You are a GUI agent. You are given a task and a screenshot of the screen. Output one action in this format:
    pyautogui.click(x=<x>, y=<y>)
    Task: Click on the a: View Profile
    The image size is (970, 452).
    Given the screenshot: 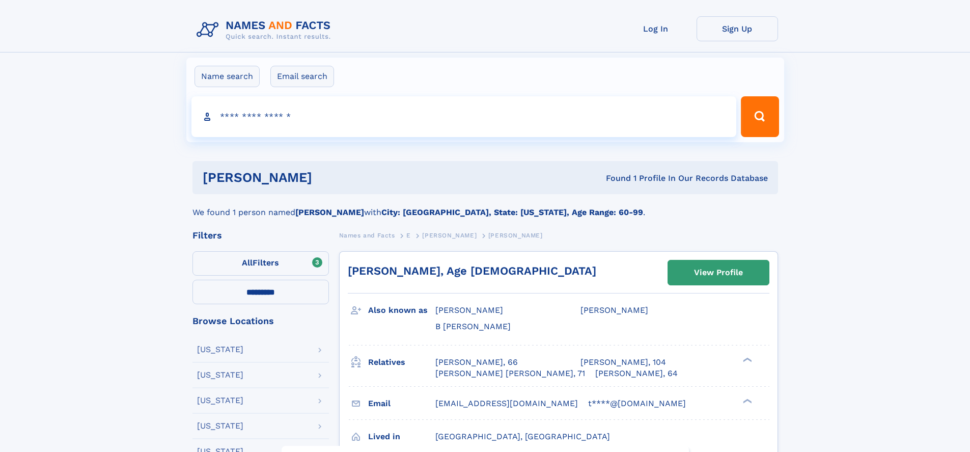 What is the action you would take?
    pyautogui.click(x=719, y=272)
    